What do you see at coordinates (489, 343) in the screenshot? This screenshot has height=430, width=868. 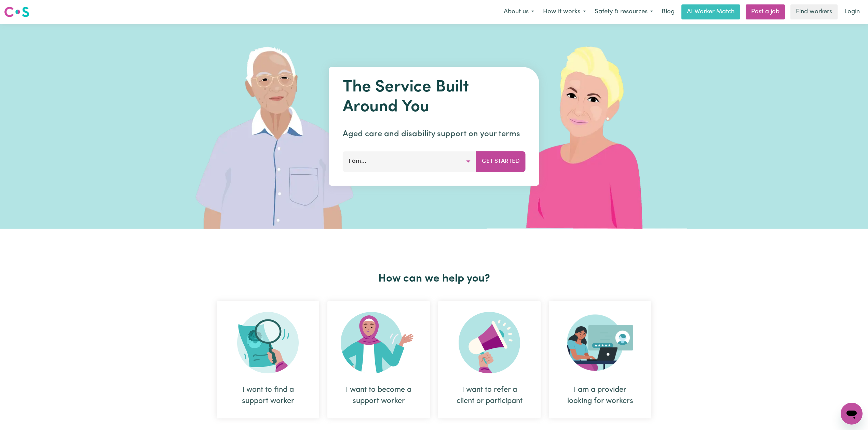 I see `img: Refer` at bounding box center [489, 343].